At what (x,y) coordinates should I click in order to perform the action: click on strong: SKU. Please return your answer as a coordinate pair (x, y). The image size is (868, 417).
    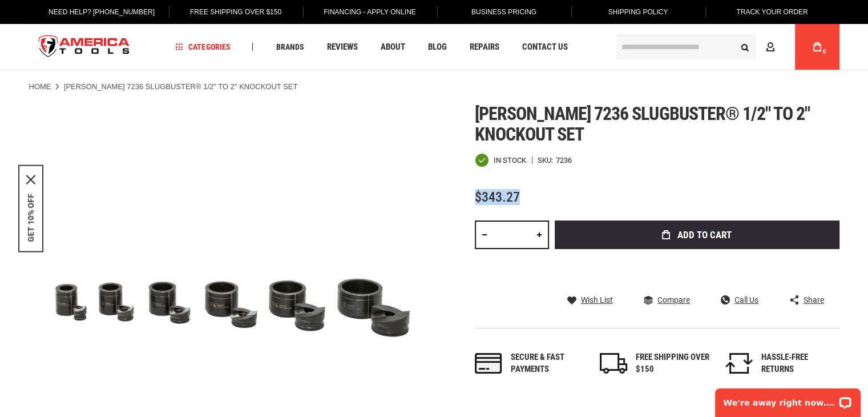
    Looking at the image, I should click on (547, 160).